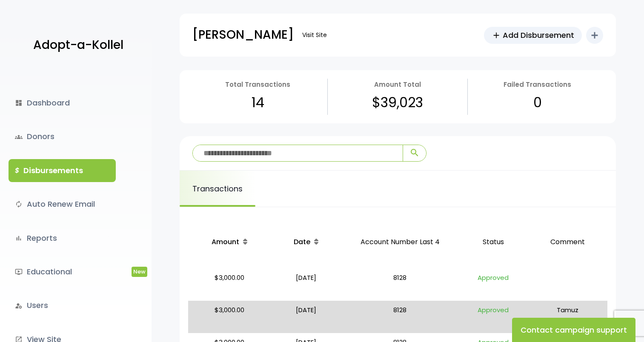 This screenshot has height=342, width=644. What do you see at coordinates (19, 306) in the screenshot?
I see `i: manage_accounts` at bounding box center [19, 306].